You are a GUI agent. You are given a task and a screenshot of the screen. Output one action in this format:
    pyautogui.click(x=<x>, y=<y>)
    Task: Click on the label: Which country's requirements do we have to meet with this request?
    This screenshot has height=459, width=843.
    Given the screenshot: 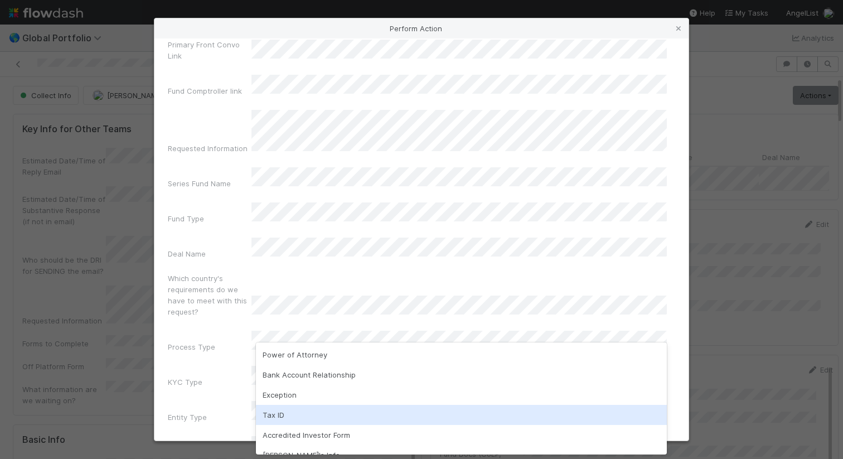 What is the action you would take?
    pyautogui.click(x=210, y=295)
    